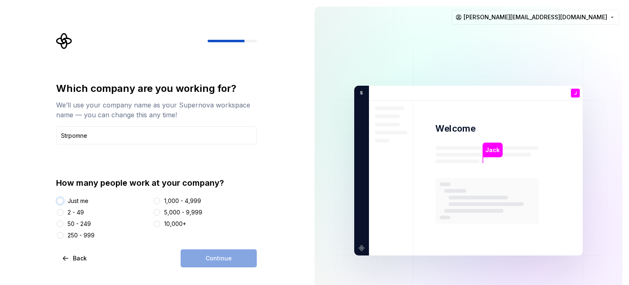 This screenshot has width=629, height=285. What do you see at coordinates (75, 258) in the screenshot?
I see `button: Back` at bounding box center [75, 258].